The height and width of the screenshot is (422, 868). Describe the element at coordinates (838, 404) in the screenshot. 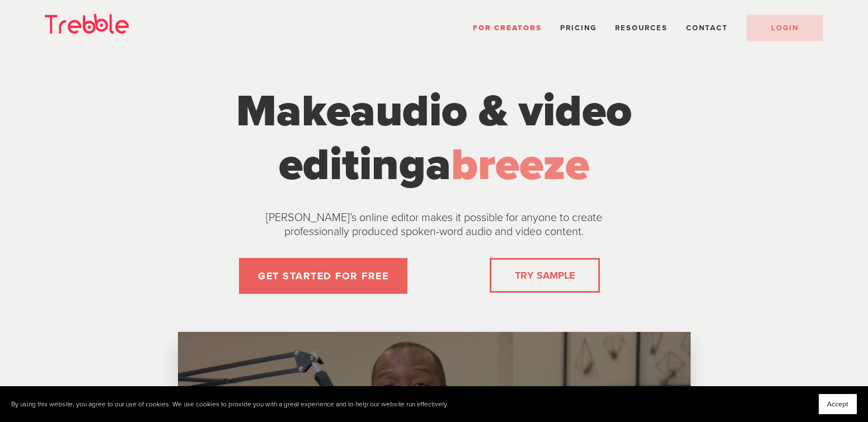

I see `span: Accept` at that location.